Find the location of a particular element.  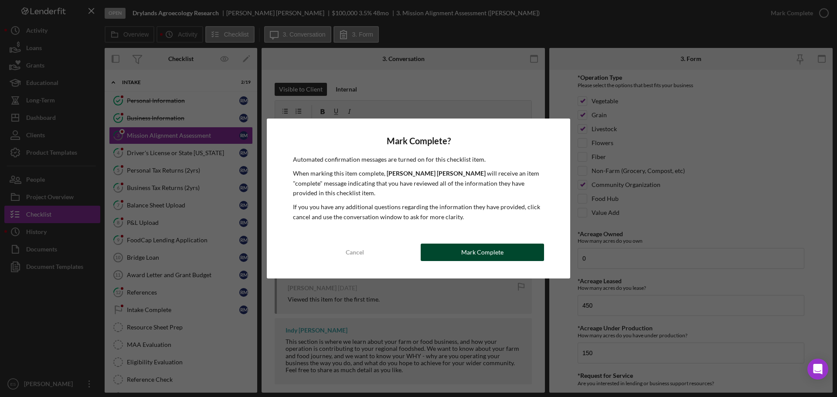

p: If you you have any additional questions regarding the information they have provided, click canc... is located at coordinates (418, 212).